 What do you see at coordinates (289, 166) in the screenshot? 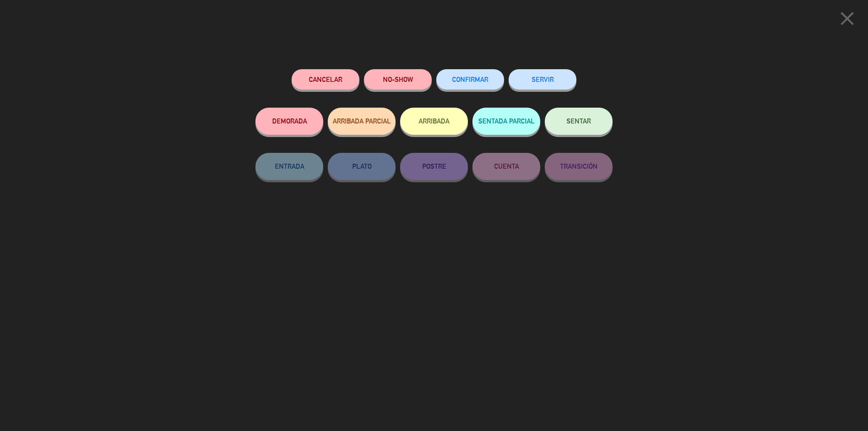
I see `button: ENTRADA` at bounding box center [289, 166].